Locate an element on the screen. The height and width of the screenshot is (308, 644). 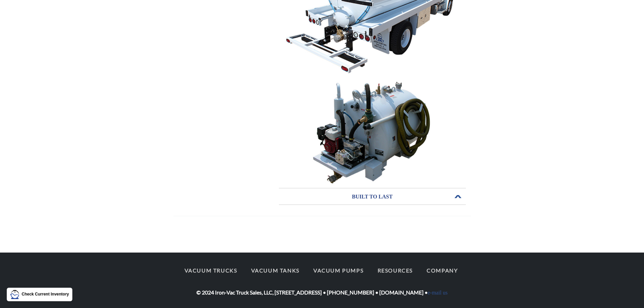
a: Vacuum Pumps is located at coordinates (338, 270).